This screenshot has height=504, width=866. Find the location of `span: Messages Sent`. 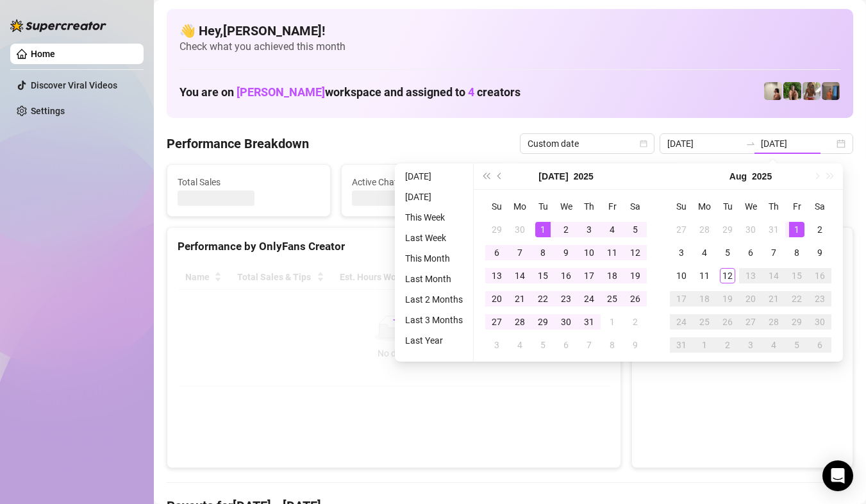

span: Messages Sent is located at coordinates (598, 182).